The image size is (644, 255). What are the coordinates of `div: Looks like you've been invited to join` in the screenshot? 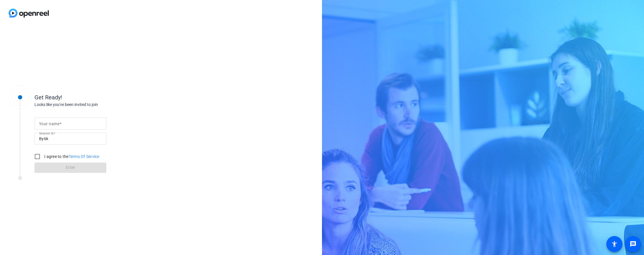 It's located at (92, 105).